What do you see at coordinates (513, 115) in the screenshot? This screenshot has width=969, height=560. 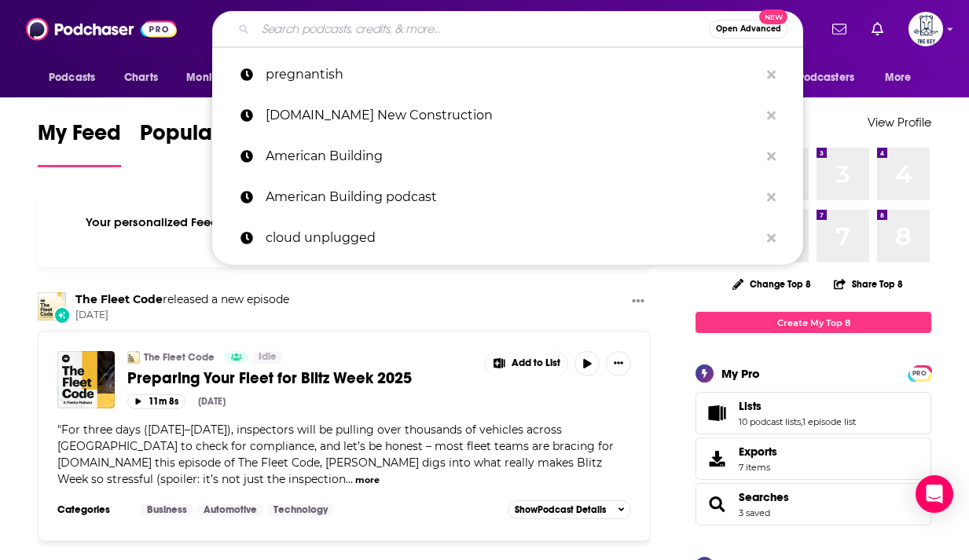 I see `p: Realtor.com New Construction` at bounding box center [513, 115].